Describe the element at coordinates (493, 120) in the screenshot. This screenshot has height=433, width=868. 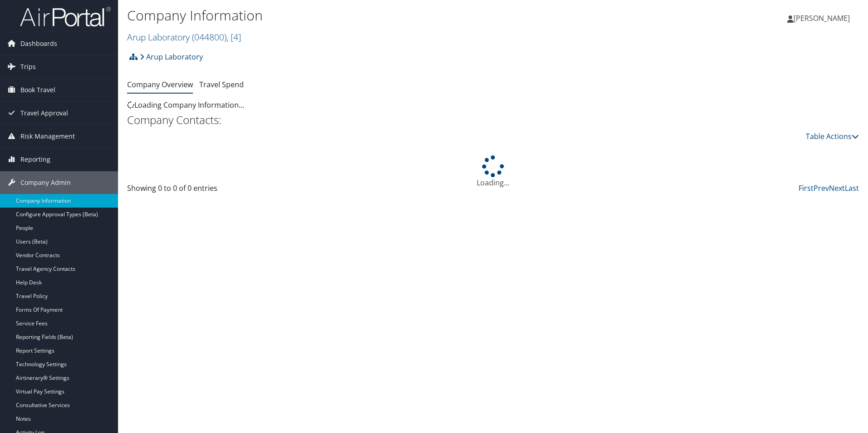
I see `h2: Company Contacts:` at that location.